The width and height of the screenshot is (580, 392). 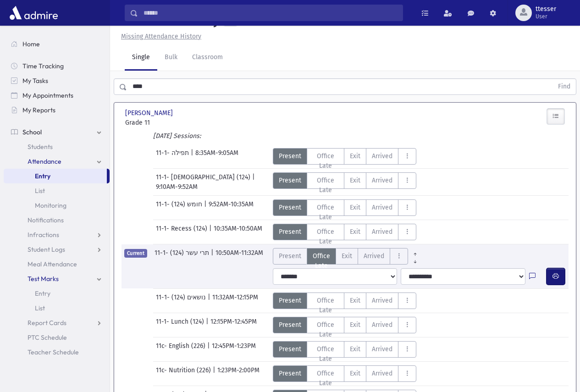 What do you see at coordinates (52, 264) in the screenshot?
I see `span: Meal Attendance` at bounding box center [52, 264].